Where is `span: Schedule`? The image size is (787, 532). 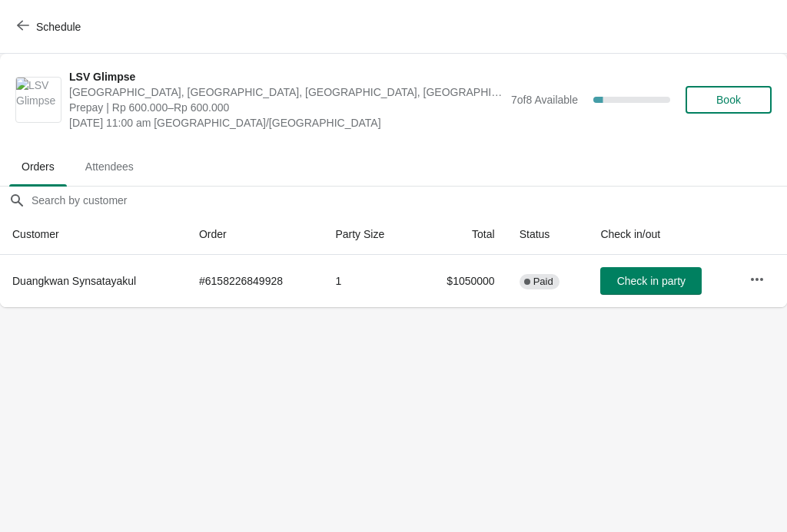
span: Schedule is located at coordinates (58, 27).